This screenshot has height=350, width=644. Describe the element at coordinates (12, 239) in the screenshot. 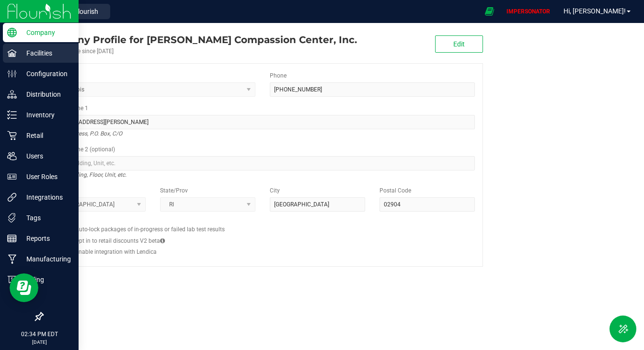

I see `inline-svg: Reports` at that location.